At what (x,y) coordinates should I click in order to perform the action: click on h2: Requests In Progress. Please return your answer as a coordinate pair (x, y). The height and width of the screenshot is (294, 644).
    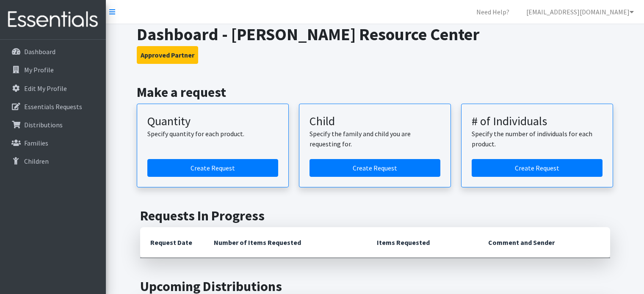
    Looking at the image, I should click on (375, 216).